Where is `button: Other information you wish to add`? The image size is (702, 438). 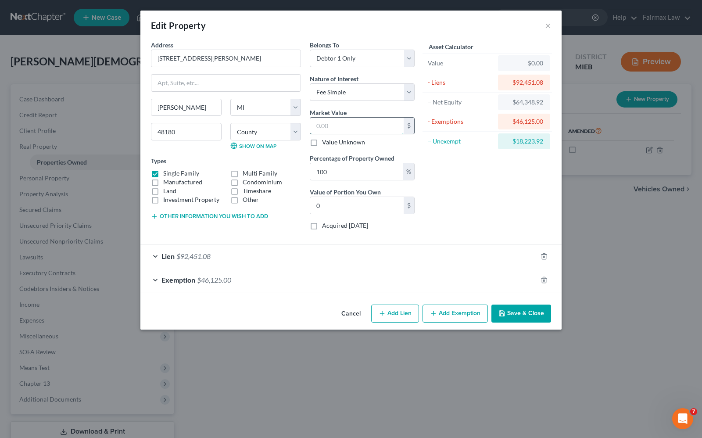
button: Other information you wish to add is located at coordinates (209, 216).